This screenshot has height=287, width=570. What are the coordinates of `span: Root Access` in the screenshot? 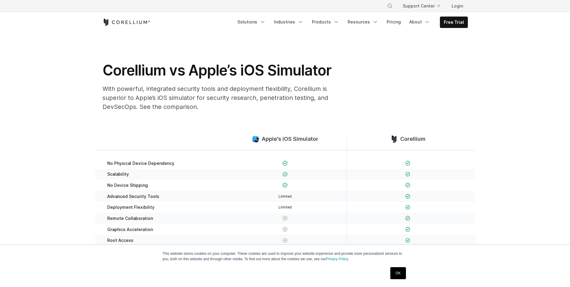 It's located at (120, 240).